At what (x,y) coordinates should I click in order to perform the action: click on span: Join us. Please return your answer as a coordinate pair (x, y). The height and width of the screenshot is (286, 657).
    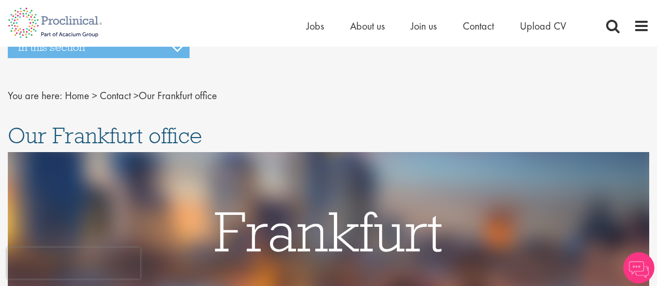
    Looking at the image, I should click on (424, 26).